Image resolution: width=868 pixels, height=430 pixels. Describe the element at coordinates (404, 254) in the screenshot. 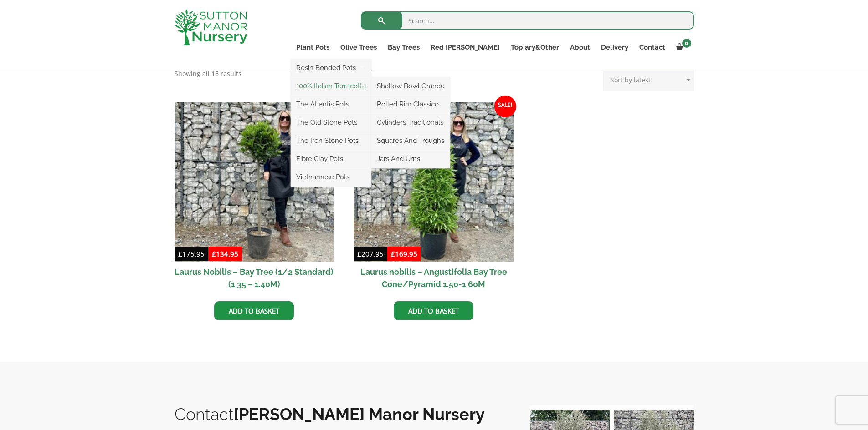

I see `bdi: 169.95` at that location.